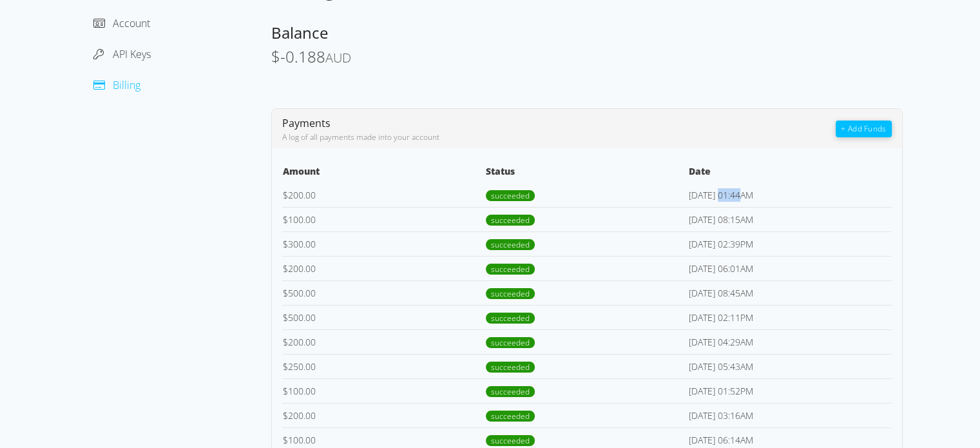 This screenshot has height=448, width=980. I want to click on span: AUD, so click(339, 57).